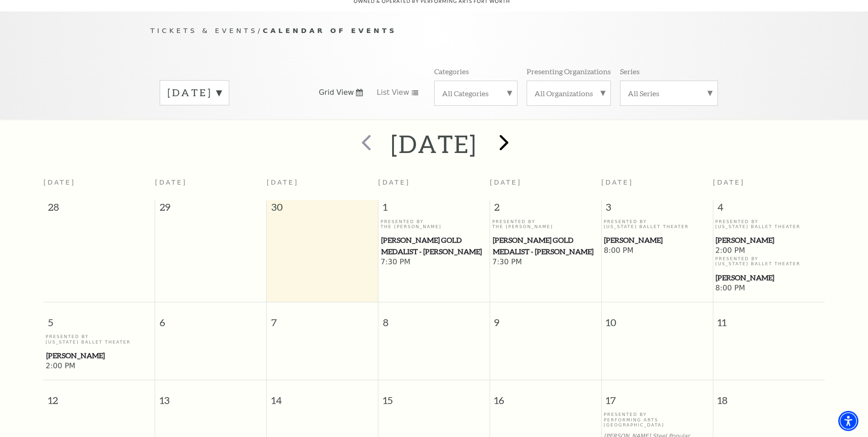 This screenshot has width=868, height=437. What do you see at coordinates (393, 93) in the screenshot?
I see `span: List View` at bounding box center [393, 93].